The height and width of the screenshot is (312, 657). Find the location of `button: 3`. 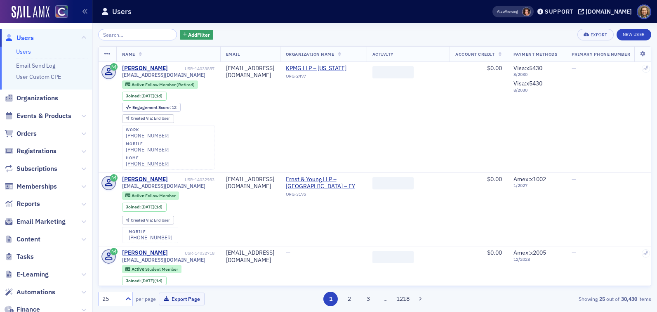

button: 3 is located at coordinates (368, 298).